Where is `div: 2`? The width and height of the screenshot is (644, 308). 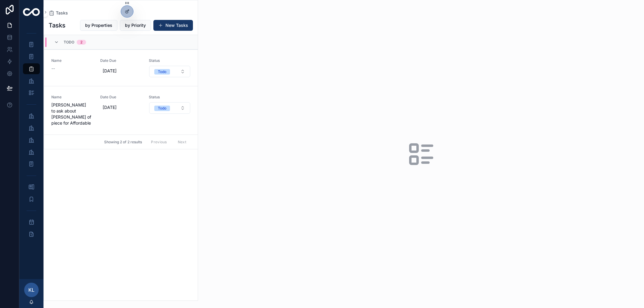 div: 2 is located at coordinates (81, 42).